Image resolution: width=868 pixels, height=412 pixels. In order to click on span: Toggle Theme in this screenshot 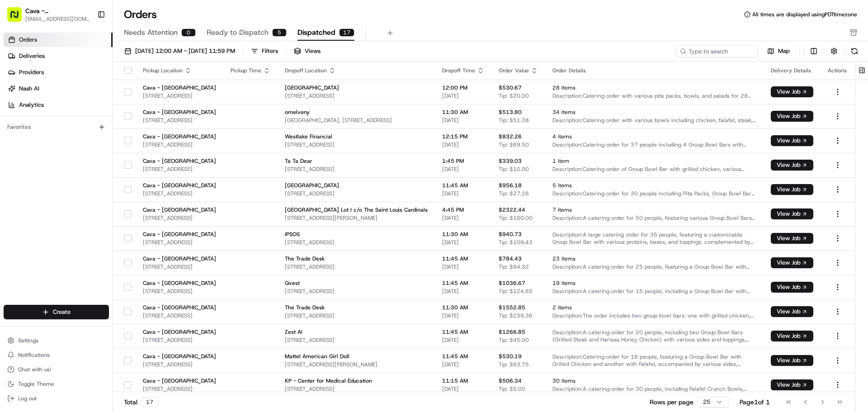, I will do `click(36, 384)`.